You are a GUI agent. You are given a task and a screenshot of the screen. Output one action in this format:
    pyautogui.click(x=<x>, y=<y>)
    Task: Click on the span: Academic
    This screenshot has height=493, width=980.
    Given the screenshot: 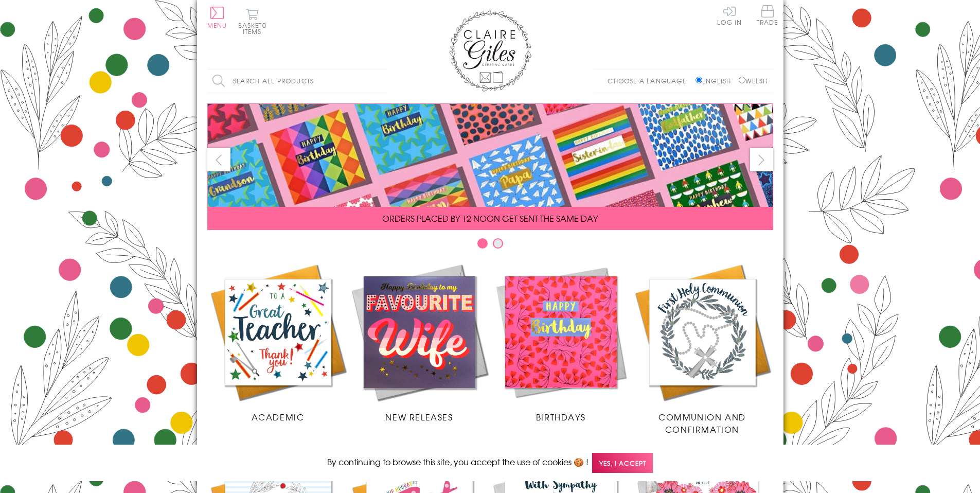 What is the action you would take?
    pyautogui.click(x=278, y=417)
    